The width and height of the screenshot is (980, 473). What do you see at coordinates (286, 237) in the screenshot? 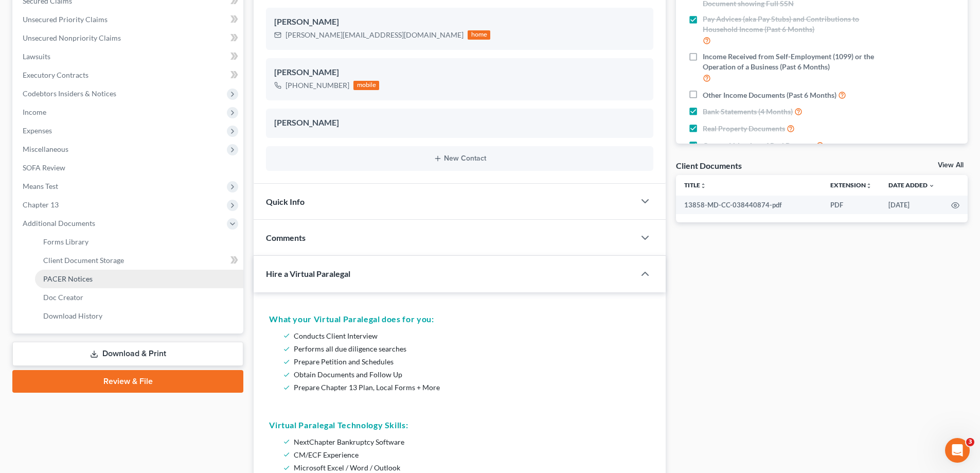
I see `span: Comments` at bounding box center [286, 237].